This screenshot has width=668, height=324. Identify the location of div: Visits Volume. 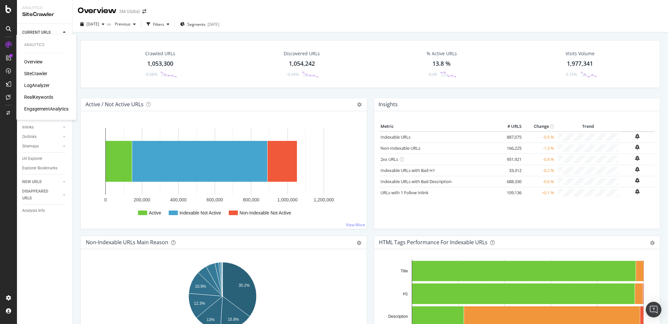
(580, 54).